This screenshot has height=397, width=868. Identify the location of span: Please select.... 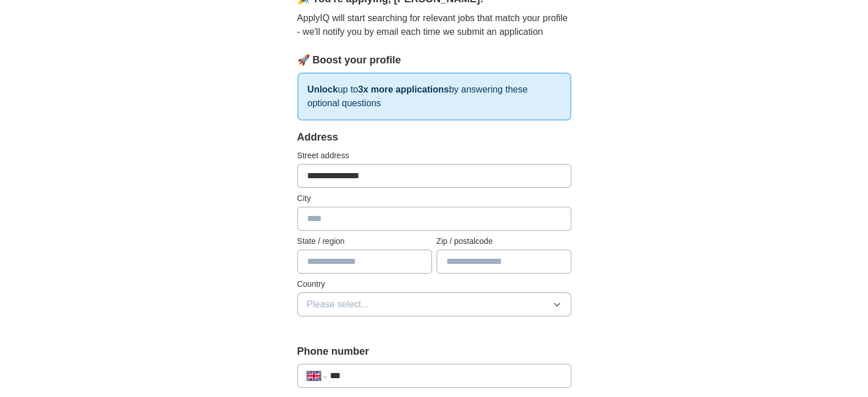
(338, 305).